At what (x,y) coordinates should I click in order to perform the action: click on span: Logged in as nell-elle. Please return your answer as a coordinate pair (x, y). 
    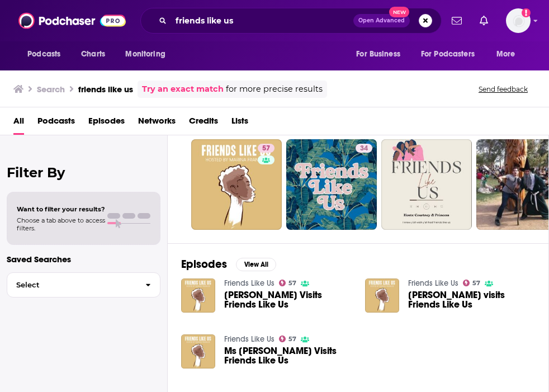
    Looking at the image, I should click on (518, 21).